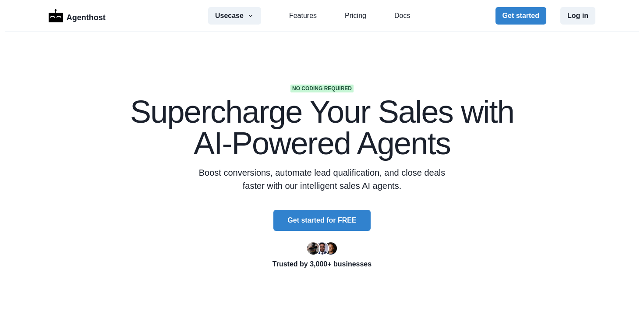 The width and height of the screenshot is (644, 326). What do you see at coordinates (322, 221) in the screenshot?
I see `button: Get started for FREE` at bounding box center [322, 221].